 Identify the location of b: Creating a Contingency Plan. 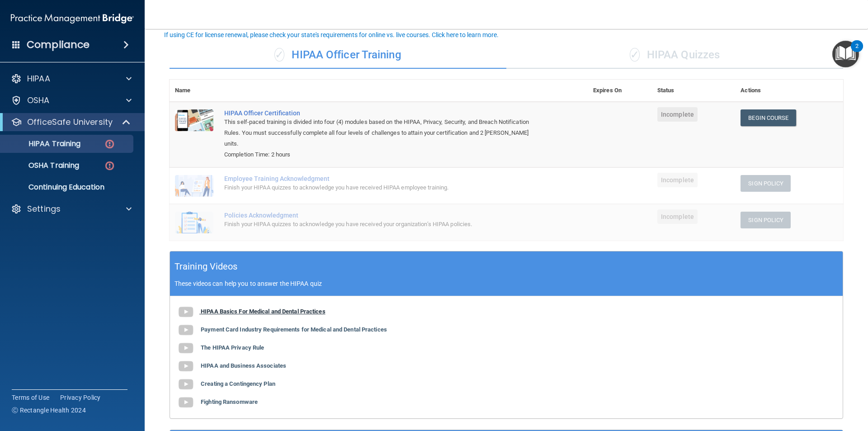
(238, 384).